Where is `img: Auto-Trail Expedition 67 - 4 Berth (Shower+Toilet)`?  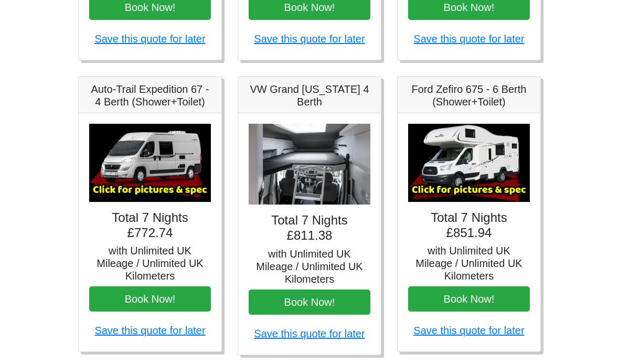 img: Auto-Trail Expedition 67 - 4 Berth (Shower+Toilet) is located at coordinates (150, 163).